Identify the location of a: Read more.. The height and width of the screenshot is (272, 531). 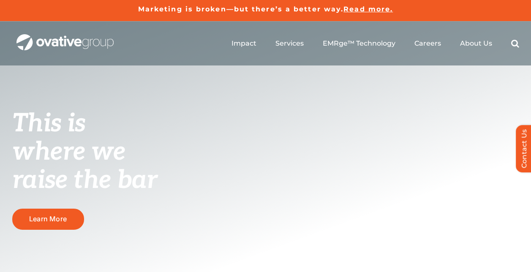
(368, 9).